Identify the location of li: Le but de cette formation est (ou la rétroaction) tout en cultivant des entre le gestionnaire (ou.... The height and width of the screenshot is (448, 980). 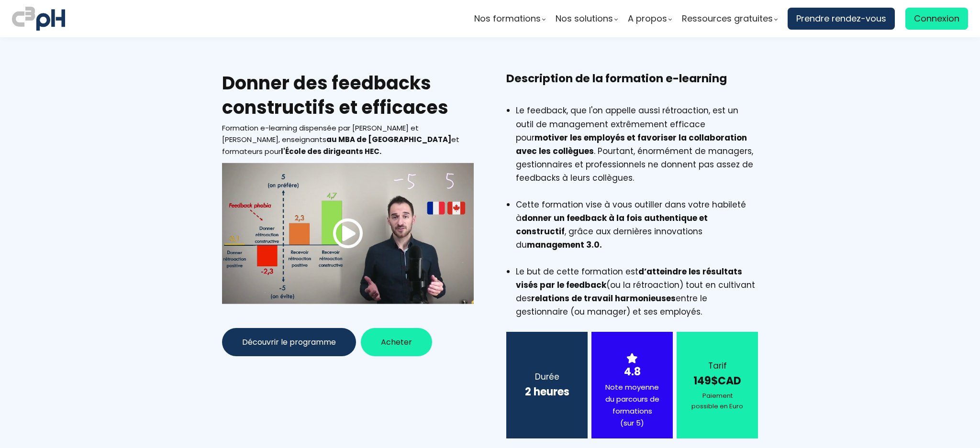
(637, 292).